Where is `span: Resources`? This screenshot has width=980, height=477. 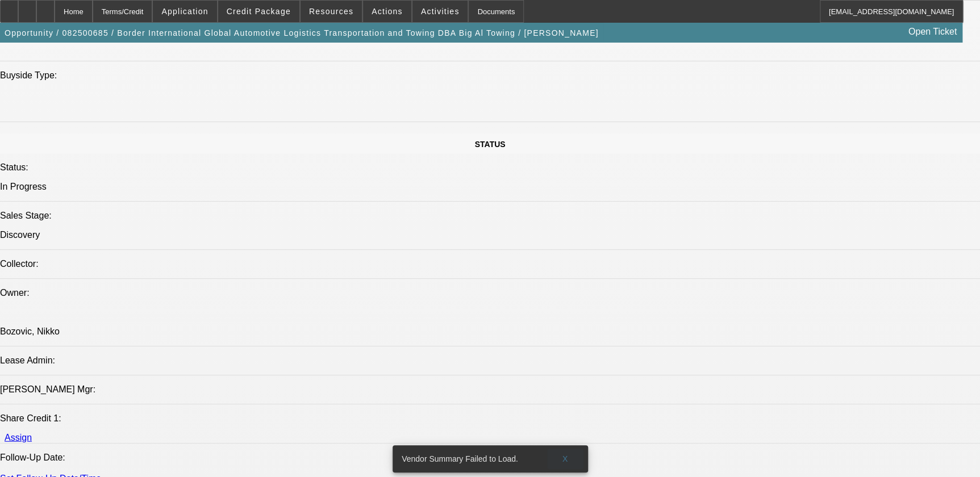
span: Resources is located at coordinates (331, 12).